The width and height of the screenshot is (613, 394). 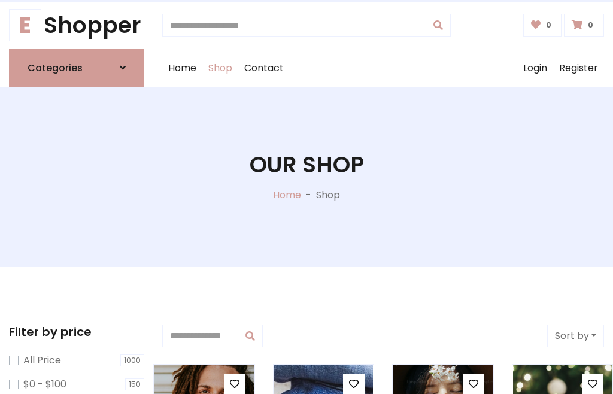 What do you see at coordinates (77, 332) in the screenshot?
I see `h5: Filter by price` at bounding box center [77, 332].